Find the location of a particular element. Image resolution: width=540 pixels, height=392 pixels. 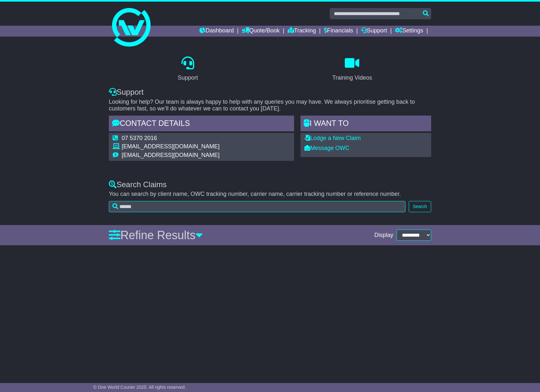

a: Quote/Book is located at coordinates (261, 31).